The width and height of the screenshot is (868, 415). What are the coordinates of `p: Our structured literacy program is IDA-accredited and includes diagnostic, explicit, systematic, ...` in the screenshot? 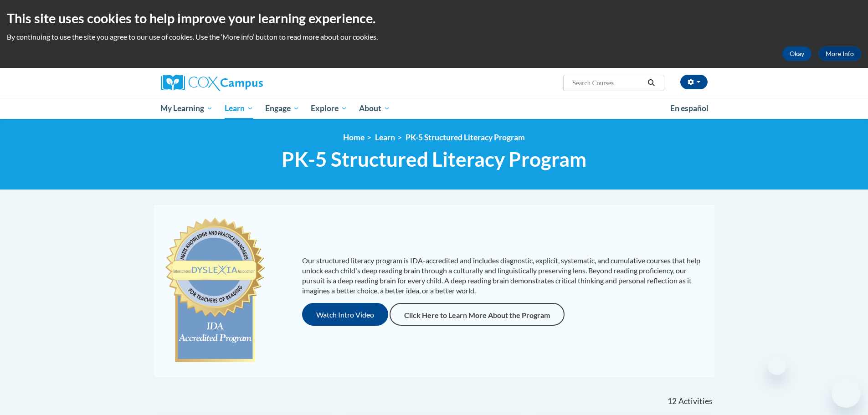 It's located at (503, 276).